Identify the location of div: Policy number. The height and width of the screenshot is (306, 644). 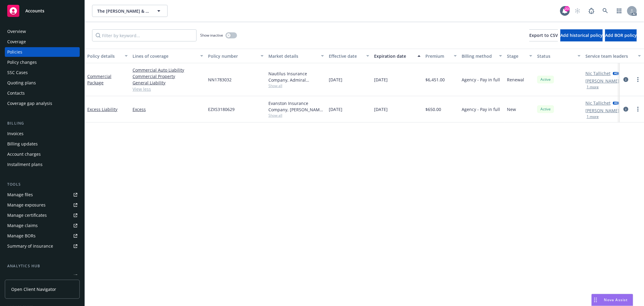
(233, 56).